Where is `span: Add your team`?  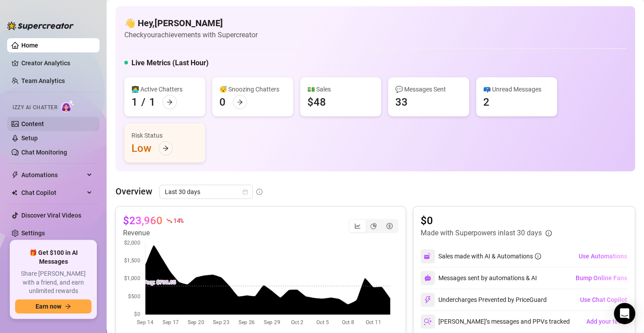 span: Add your team is located at coordinates (606, 322).